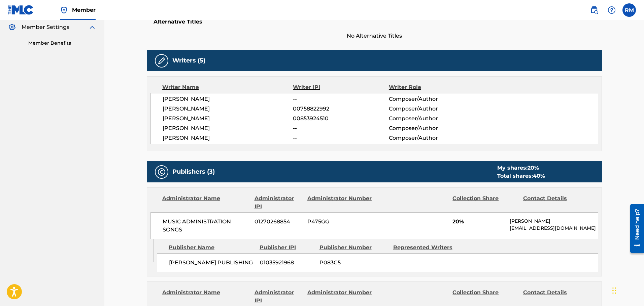  What do you see at coordinates (64, 10) in the screenshot?
I see `img: Top Rightsholder` at bounding box center [64, 10].